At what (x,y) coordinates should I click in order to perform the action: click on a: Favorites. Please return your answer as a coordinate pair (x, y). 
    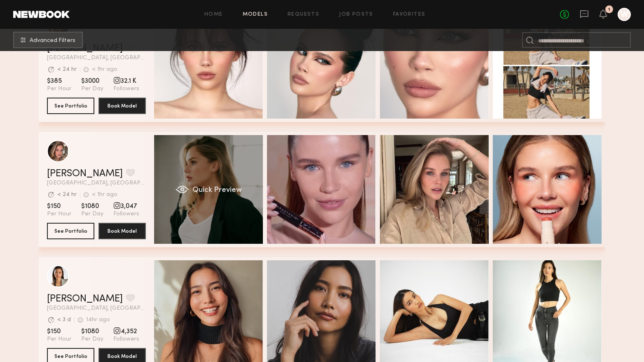
    Looking at the image, I should click on (409, 14).